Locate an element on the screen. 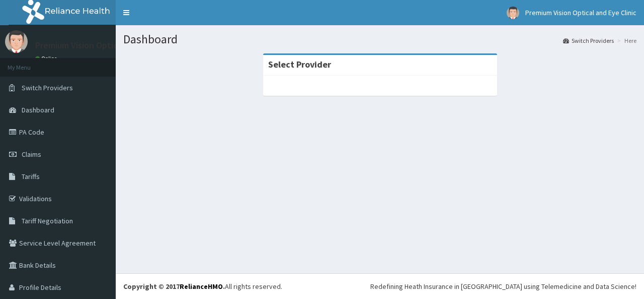 Image resolution: width=644 pixels, height=299 pixels. span: Tariffs is located at coordinates (30, 176).